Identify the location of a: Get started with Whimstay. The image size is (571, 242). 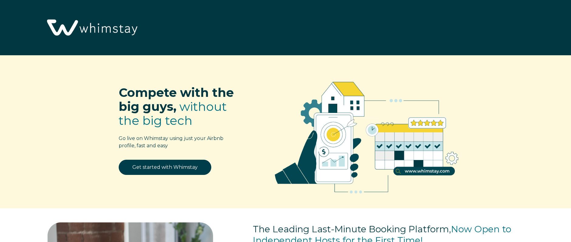
(165, 167).